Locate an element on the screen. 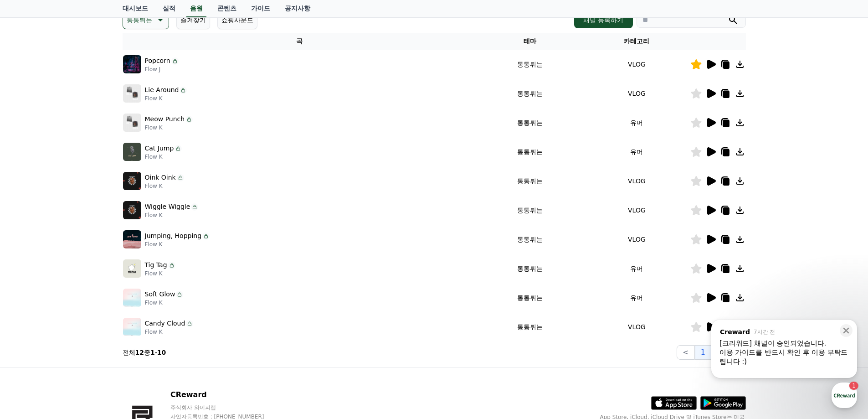 The image size is (868, 419). span: 설정 is located at coordinates (146, 307).